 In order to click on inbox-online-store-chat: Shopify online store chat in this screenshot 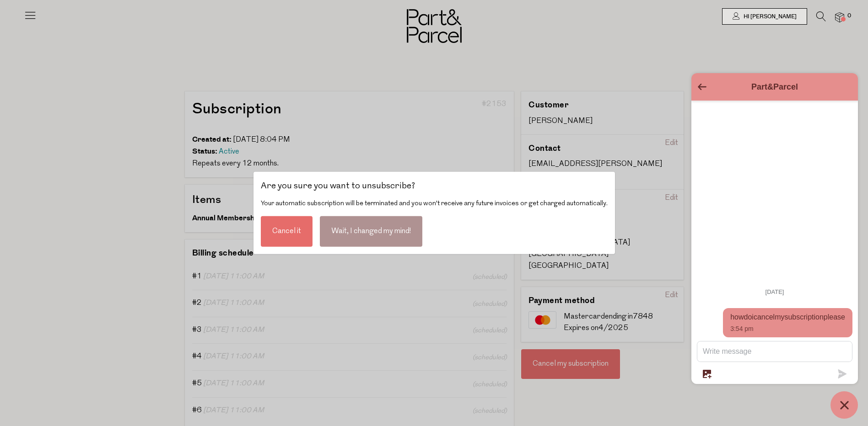, I will do `click(774, 246)`.